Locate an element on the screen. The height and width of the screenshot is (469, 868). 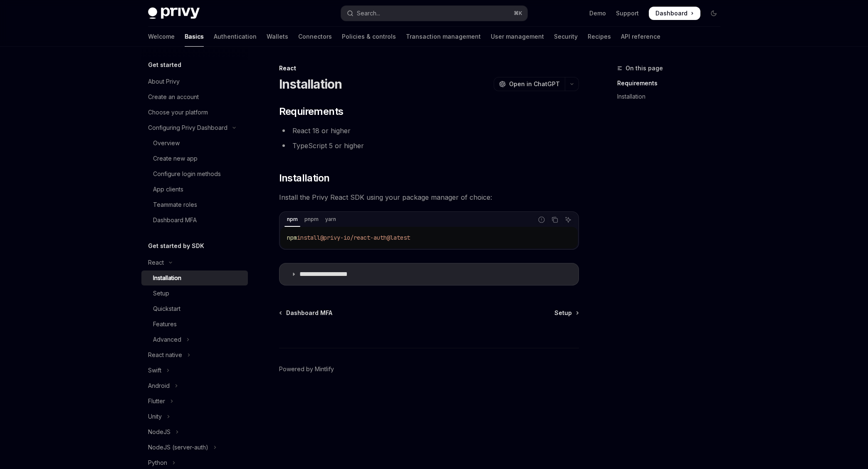
div: Quickstart is located at coordinates (167, 309).